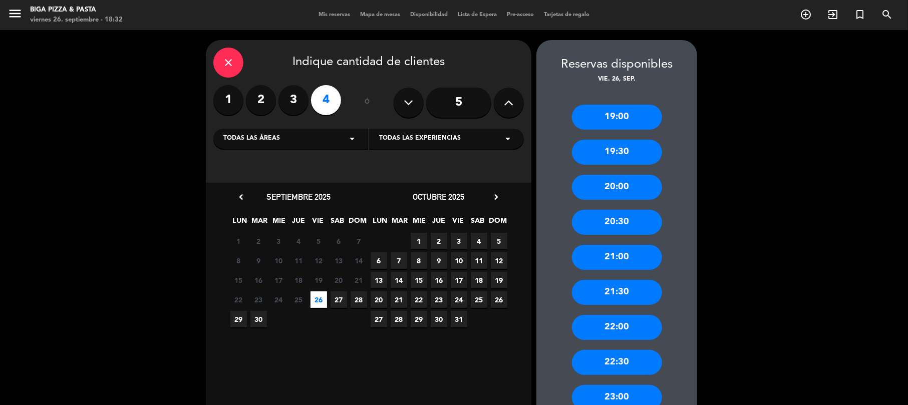  Describe the element at coordinates (477, 15) in the screenshot. I see `span: Lista de Espera` at that location.